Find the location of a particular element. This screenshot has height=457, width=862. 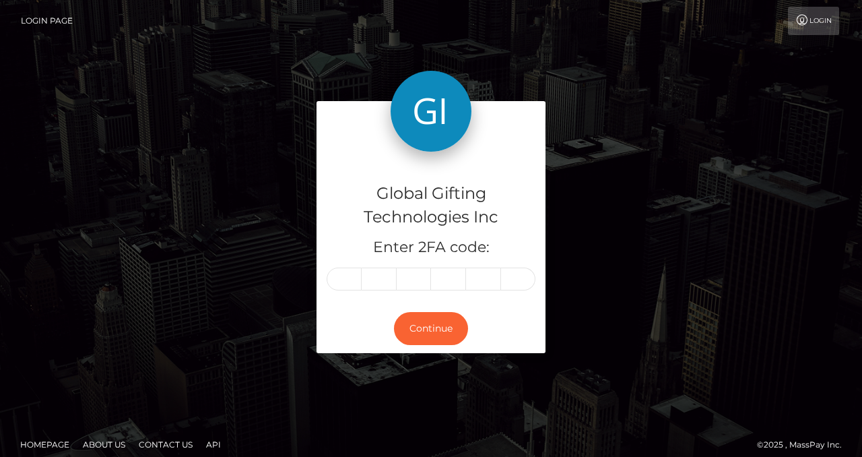

a: Login Page is located at coordinates (46, 21).